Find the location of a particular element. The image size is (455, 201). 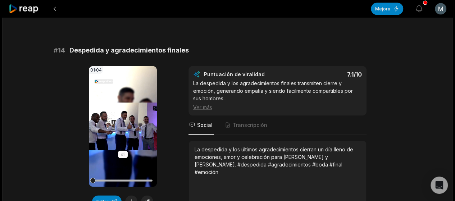

font: Puntuación de viralidad is located at coordinates (234, 74).